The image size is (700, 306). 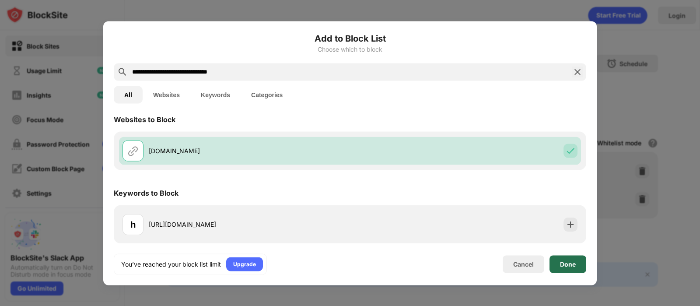 I want to click on div: Websites to Block, so click(x=144, y=119).